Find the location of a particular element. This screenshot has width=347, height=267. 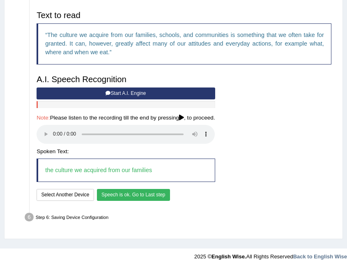

h4: Spoken Text: is located at coordinates (126, 151).